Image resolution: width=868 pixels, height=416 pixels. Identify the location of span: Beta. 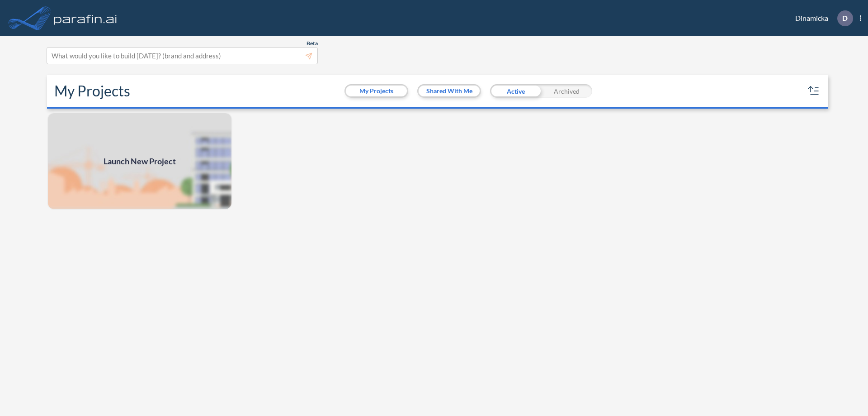
(312, 44).